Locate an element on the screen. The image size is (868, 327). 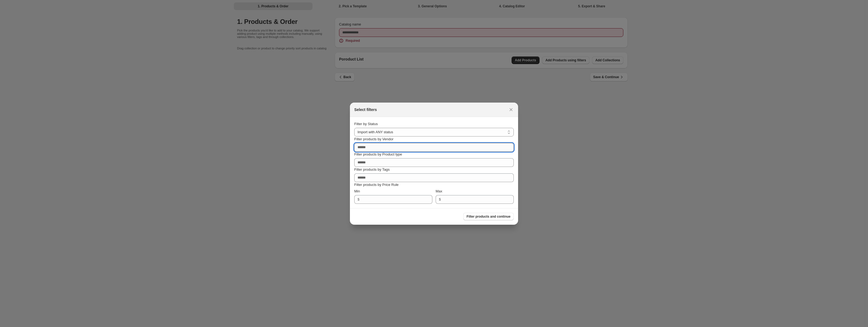
button: Filter products and continue is located at coordinates (489, 216).